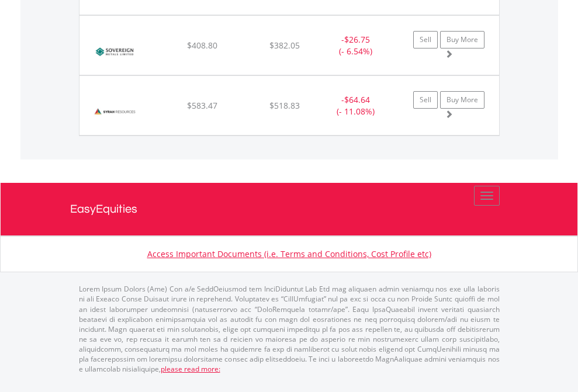  What do you see at coordinates (114, 51) in the screenshot?
I see `img: EQU.AU.SVM.png` at bounding box center [114, 51].